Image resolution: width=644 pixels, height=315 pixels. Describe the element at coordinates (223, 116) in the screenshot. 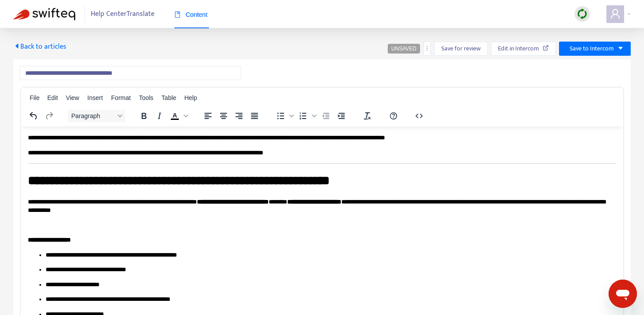

I see `button: Align center` at that location.